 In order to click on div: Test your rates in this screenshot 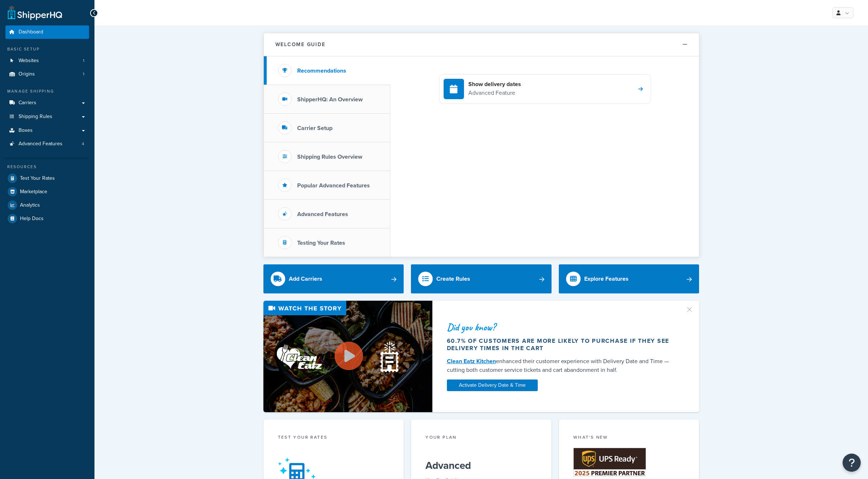, I will do `click(334, 438)`.